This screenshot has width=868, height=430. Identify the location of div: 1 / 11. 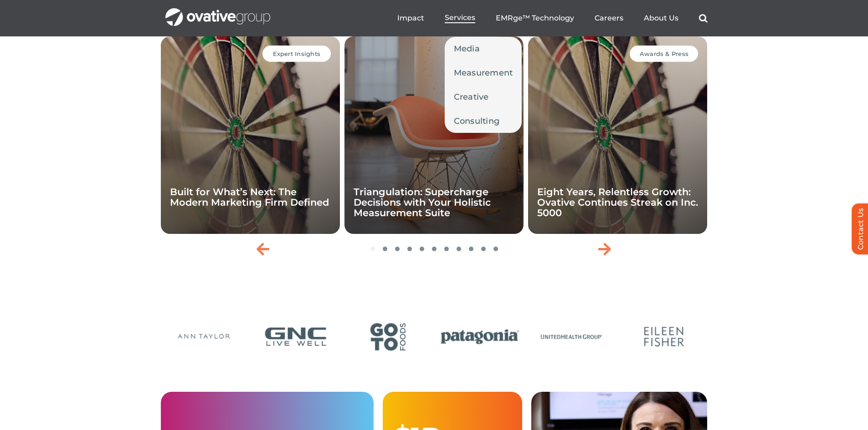
(250, 135).